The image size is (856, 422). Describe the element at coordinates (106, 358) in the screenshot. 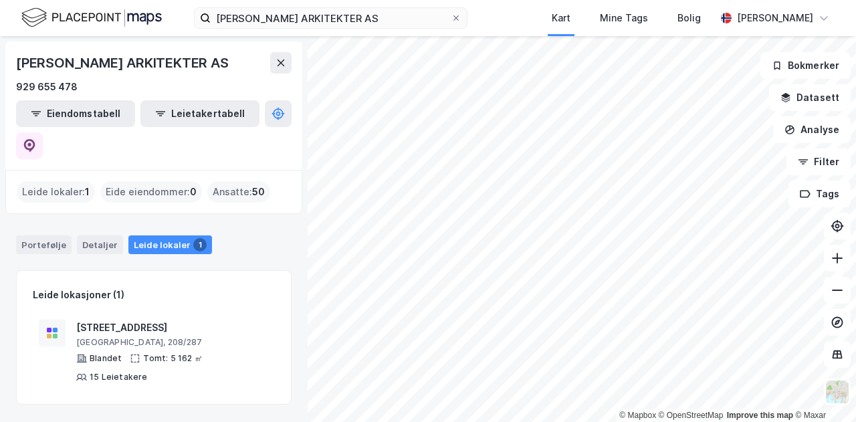

I see `div: Blandet` at that location.